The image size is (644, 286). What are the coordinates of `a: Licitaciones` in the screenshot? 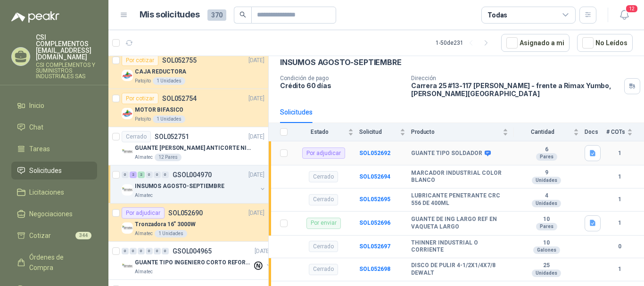 It's located at (54, 192).